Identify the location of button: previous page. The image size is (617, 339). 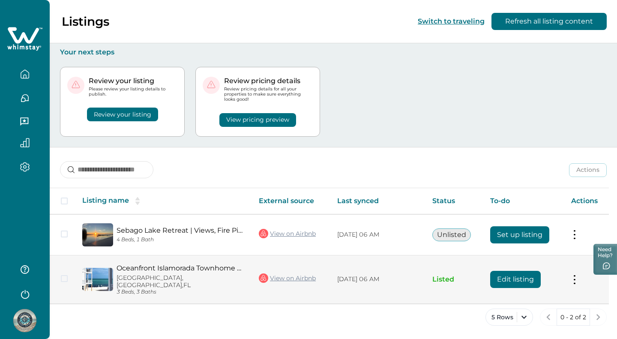
(548, 317).